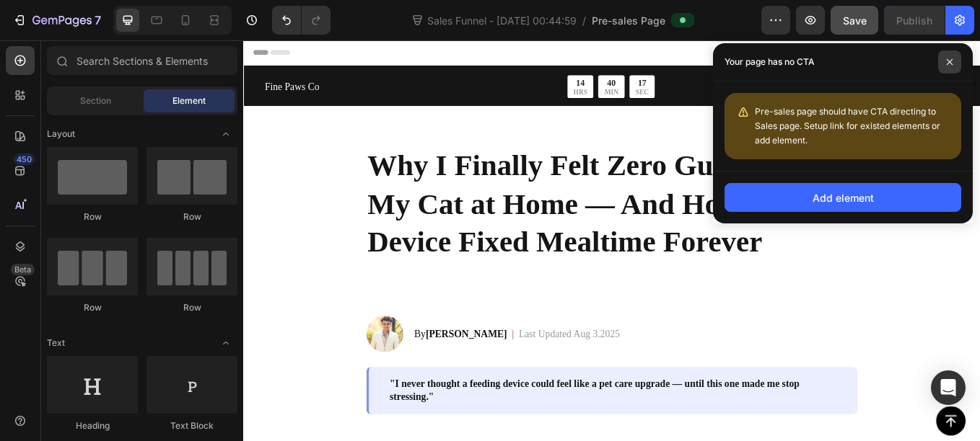 The width and height of the screenshot is (980, 441). Describe the element at coordinates (843, 197) in the screenshot. I see `button: Add element` at that location.